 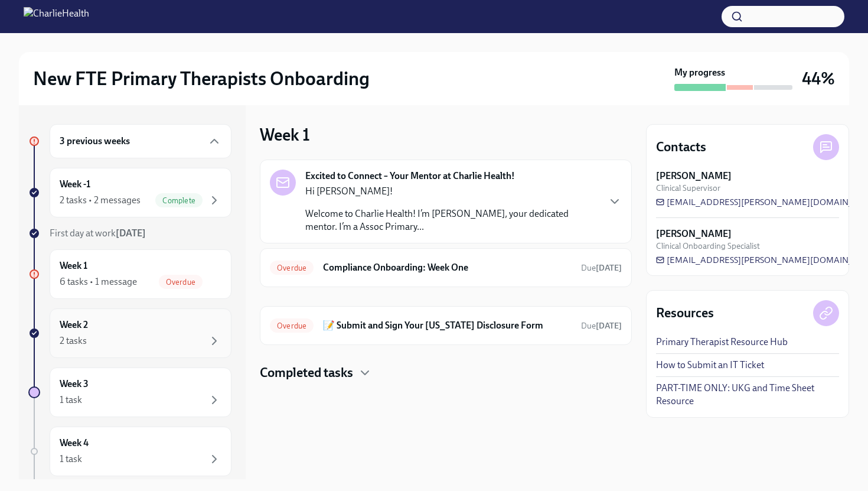 What do you see at coordinates (74, 443) in the screenshot?
I see `h6: Week 4` at bounding box center [74, 443].